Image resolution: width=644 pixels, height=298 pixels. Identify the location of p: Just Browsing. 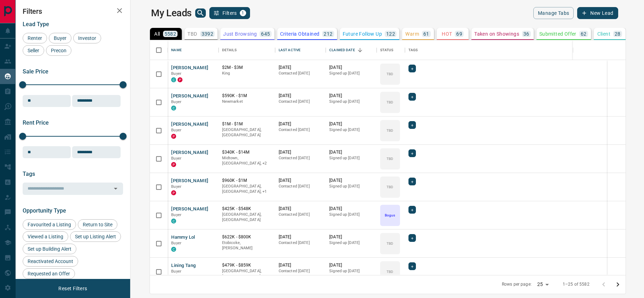
(240, 34).